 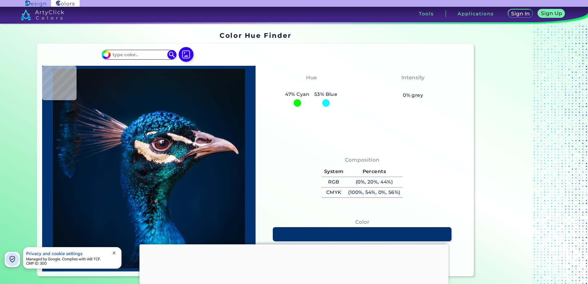 I want to click on h5: RGB, so click(x=334, y=182).